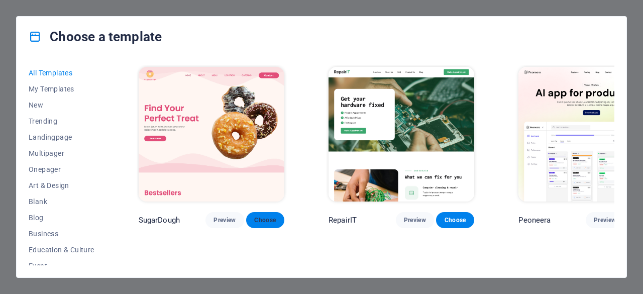 Image resolution: width=643 pixels, height=294 pixels. What do you see at coordinates (61, 234) in the screenshot?
I see `button: Business` at bounding box center [61, 234].